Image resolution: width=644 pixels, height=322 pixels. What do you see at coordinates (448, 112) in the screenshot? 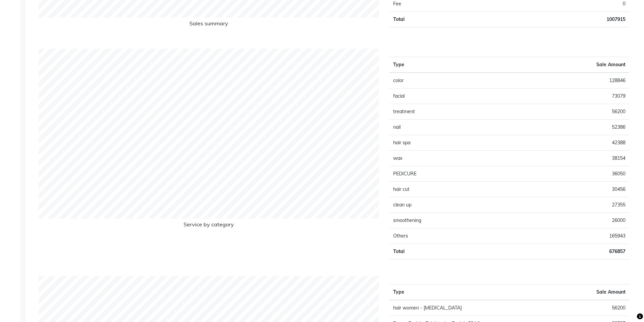
I see `td: treatment` at bounding box center [448, 112].